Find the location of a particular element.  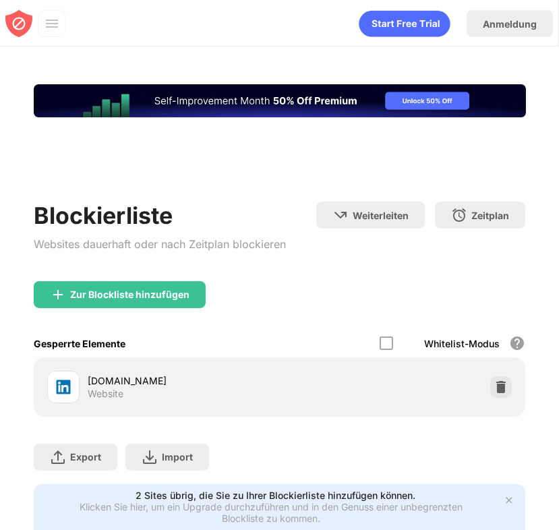

div: Blockierliste is located at coordinates (160, 215).